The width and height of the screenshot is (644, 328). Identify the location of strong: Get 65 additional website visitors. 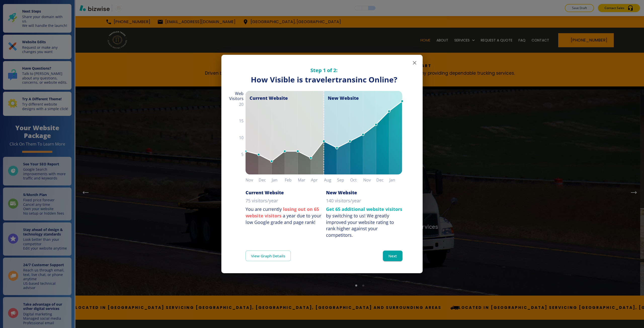
(364, 209).